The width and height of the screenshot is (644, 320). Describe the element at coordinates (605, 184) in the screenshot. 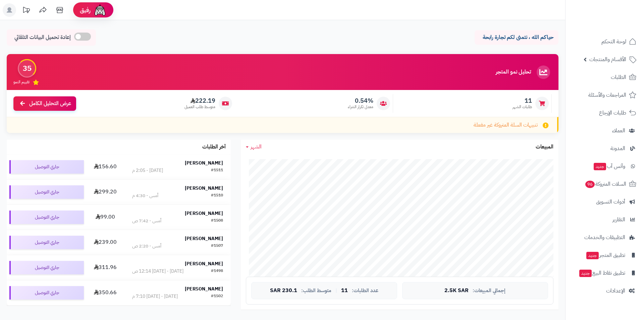

I see `a: السلات المتروكة96` at that location.